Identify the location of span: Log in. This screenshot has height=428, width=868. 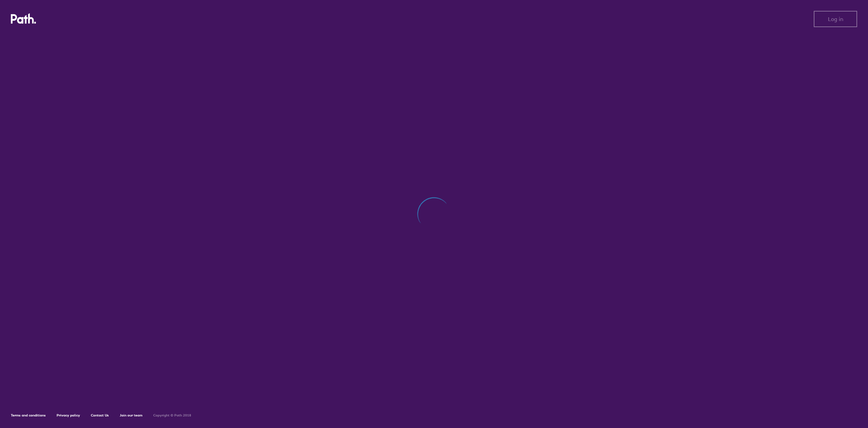
(836, 19).